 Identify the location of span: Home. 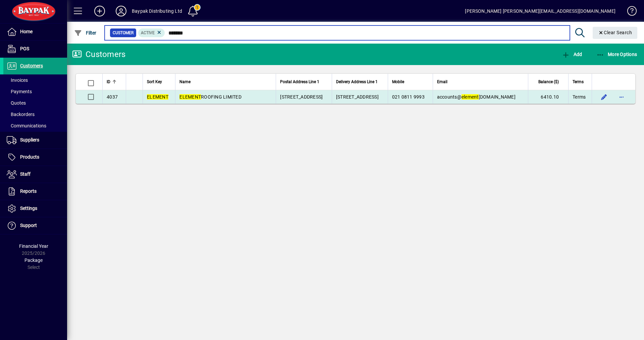
(26, 31).